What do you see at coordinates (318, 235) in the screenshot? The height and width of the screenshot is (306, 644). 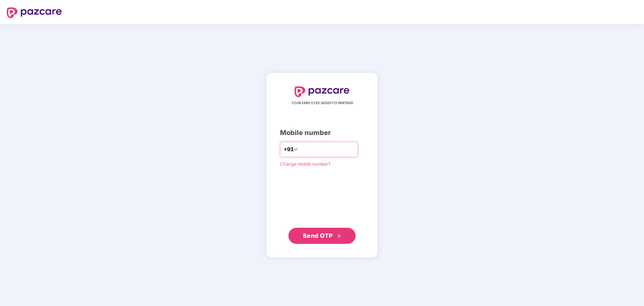 I see `span: Send OTP` at bounding box center [318, 235].